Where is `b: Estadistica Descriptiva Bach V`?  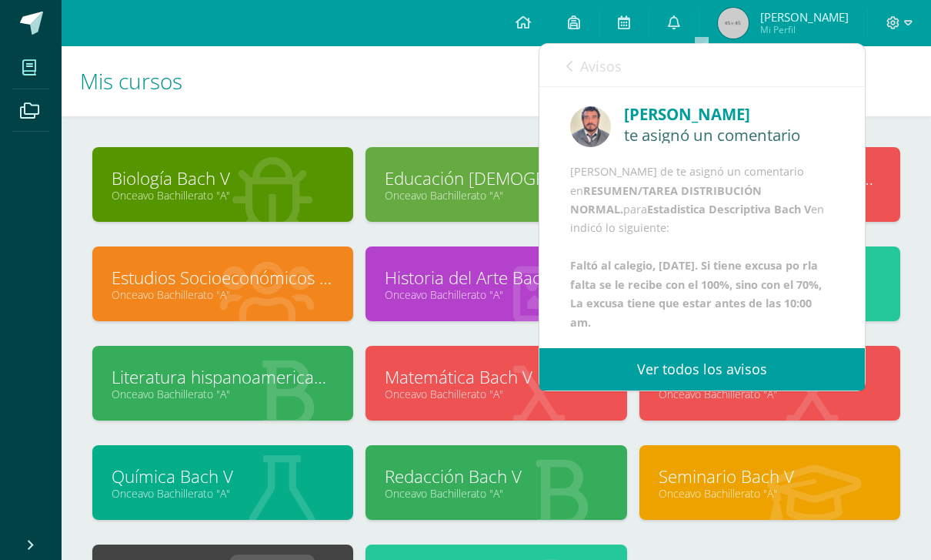 b: Estadistica Descriptiva Bach V is located at coordinates (728, 208).